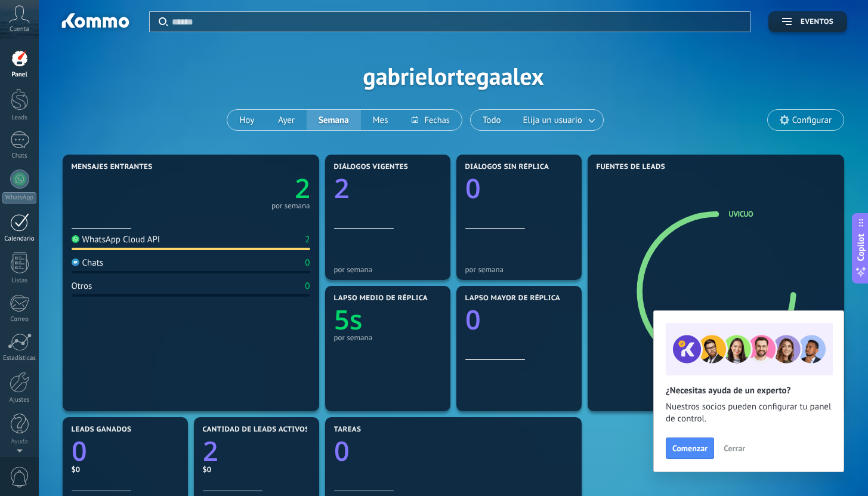  Describe the element at coordinates (82, 286) in the screenshot. I see `div: Otros` at that location.